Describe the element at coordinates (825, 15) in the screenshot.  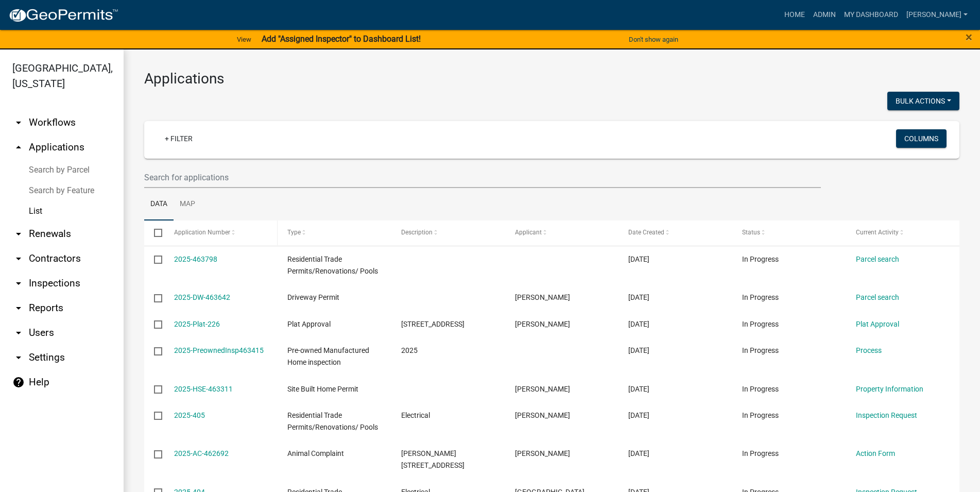
I see `a: Admin` at that location.